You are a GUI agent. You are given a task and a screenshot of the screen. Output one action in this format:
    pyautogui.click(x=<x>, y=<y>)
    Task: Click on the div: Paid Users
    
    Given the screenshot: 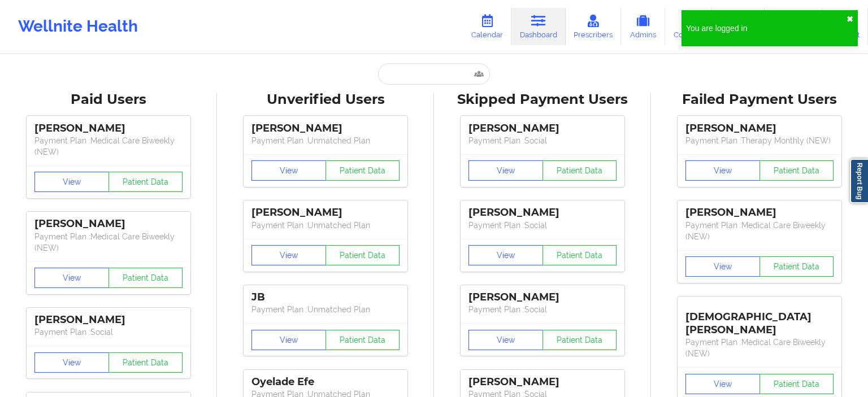 What is the action you would take?
    pyautogui.click(x=109, y=99)
    